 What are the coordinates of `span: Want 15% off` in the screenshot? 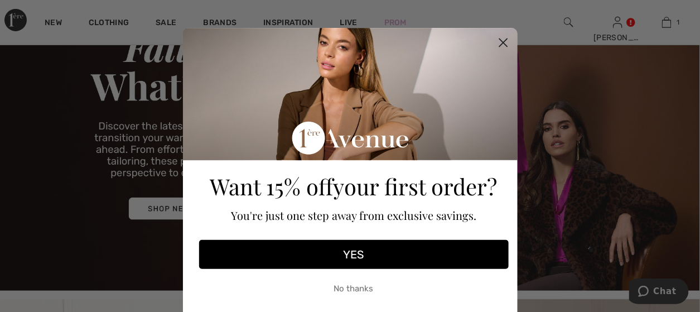 It's located at (272, 186).